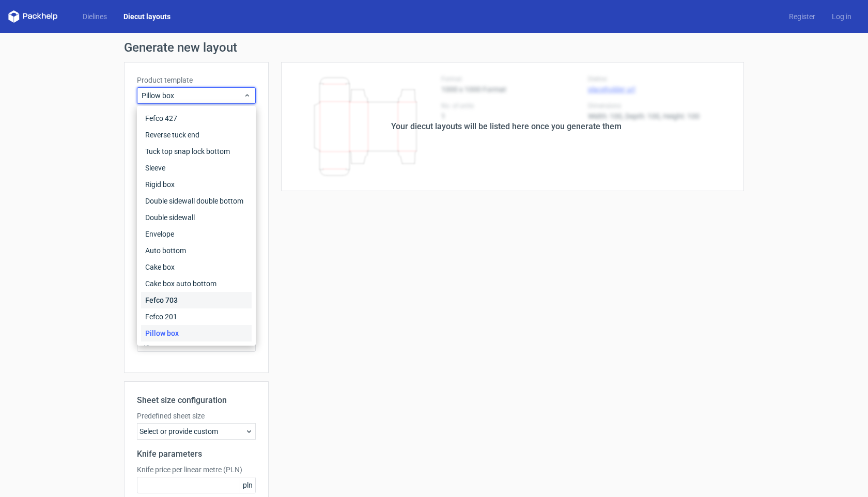 The height and width of the screenshot is (497, 868). Describe the element at coordinates (196, 168) in the screenshot. I see `div: Sleeve` at that location.